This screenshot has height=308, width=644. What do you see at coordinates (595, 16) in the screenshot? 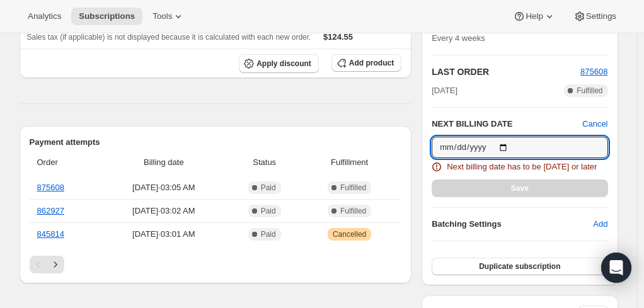
I see `button: Settings` at bounding box center [595, 16].